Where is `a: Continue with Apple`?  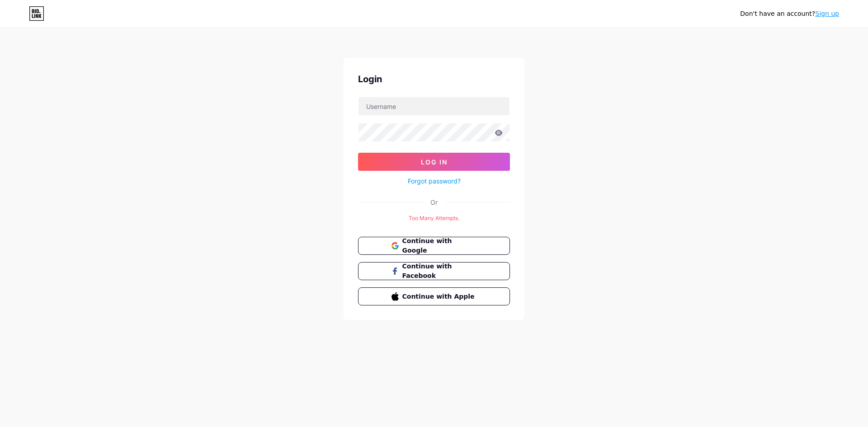 a: Continue with Apple is located at coordinates (434, 297).